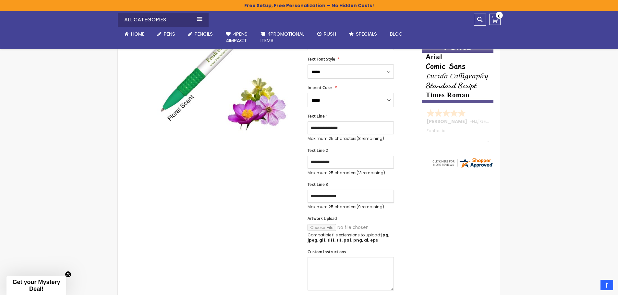 This screenshot has width=618, height=295. What do you see at coordinates (204, 34) in the screenshot?
I see `span: Pencils` at bounding box center [204, 34].